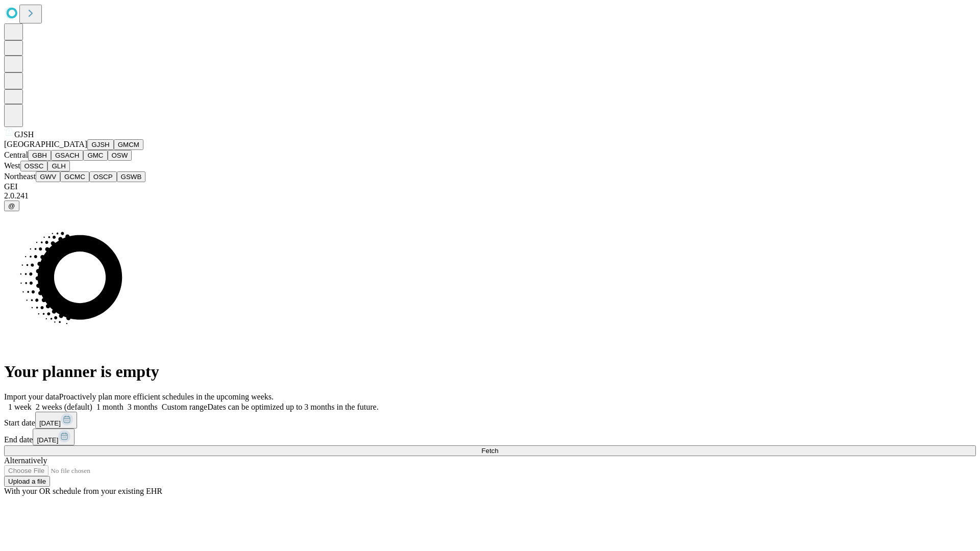  I want to click on button: Upload a file, so click(27, 481).